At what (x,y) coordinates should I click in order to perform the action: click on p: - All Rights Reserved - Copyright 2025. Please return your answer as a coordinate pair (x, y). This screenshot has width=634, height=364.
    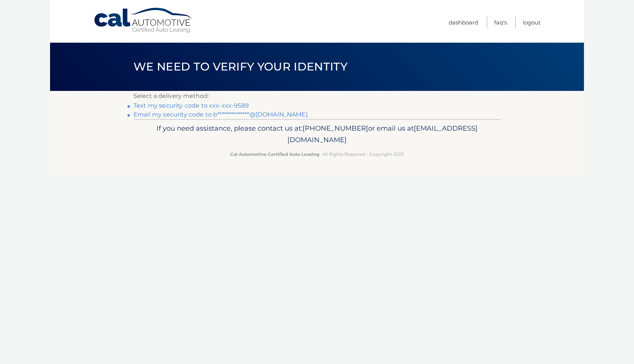
    Looking at the image, I should click on (317, 154).